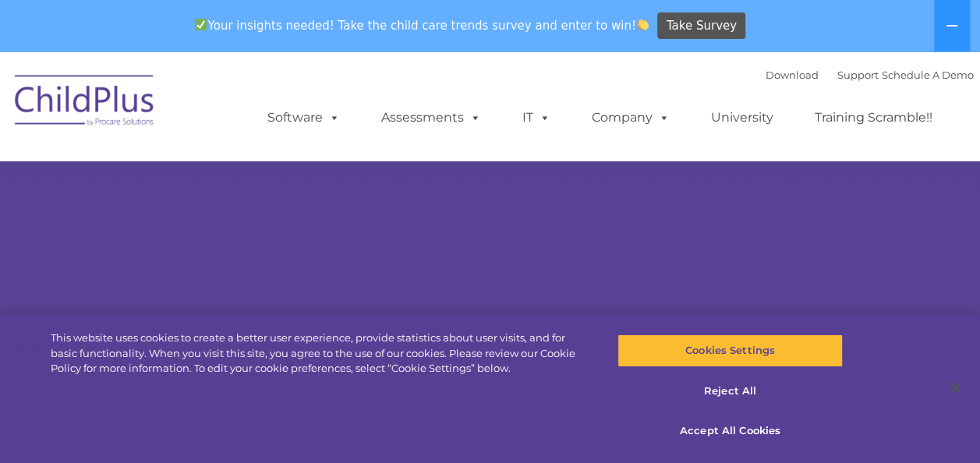 Image resolution: width=980 pixels, height=463 pixels. Describe the element at coordinates (536, 118) in the screenshot. I see `a: IT` at that location.